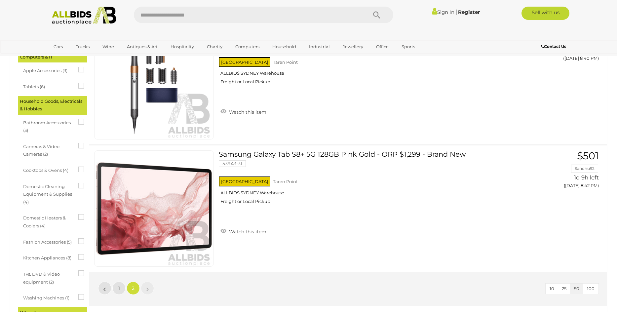 The image size is (617, 312). What do you see at coordinates (48, 70) in the screenshot?
I see `span: Apple Accessories (3)` at bounding box center [48, 70].